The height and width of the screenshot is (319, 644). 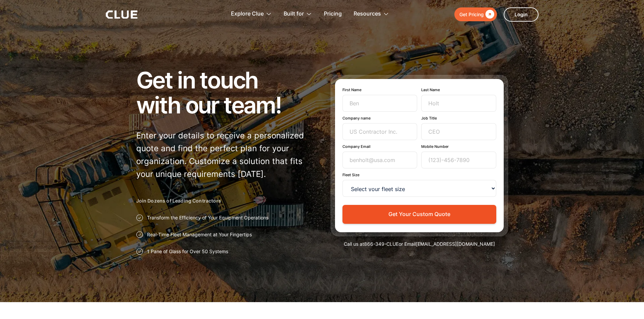 I want to click on a: Pricing, so click(x=332, y=14).